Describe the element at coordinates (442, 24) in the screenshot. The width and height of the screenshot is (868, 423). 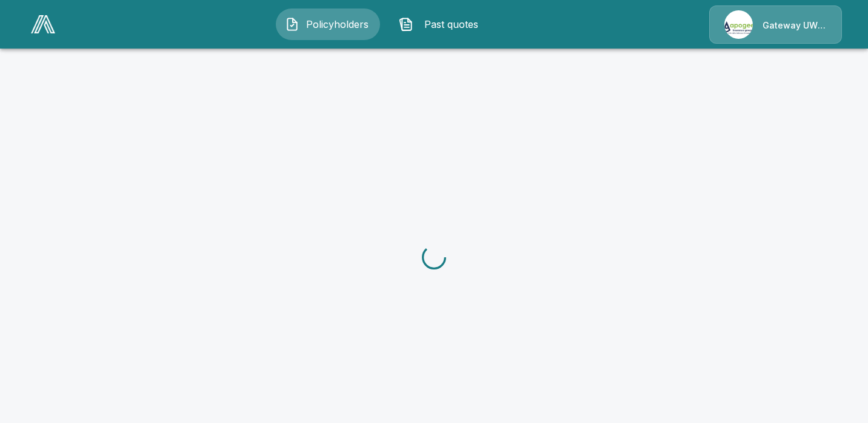
I see `a: Past quotes IconPast quotes` at that location.